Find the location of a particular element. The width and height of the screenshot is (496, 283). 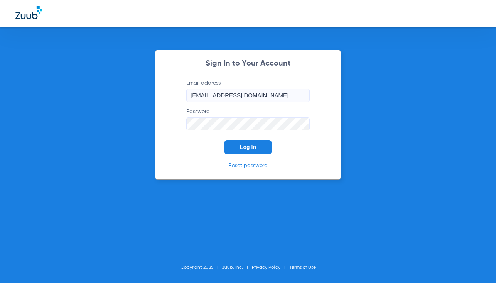

h2: Sign In to Your Account is located at coordinates (248, 64).